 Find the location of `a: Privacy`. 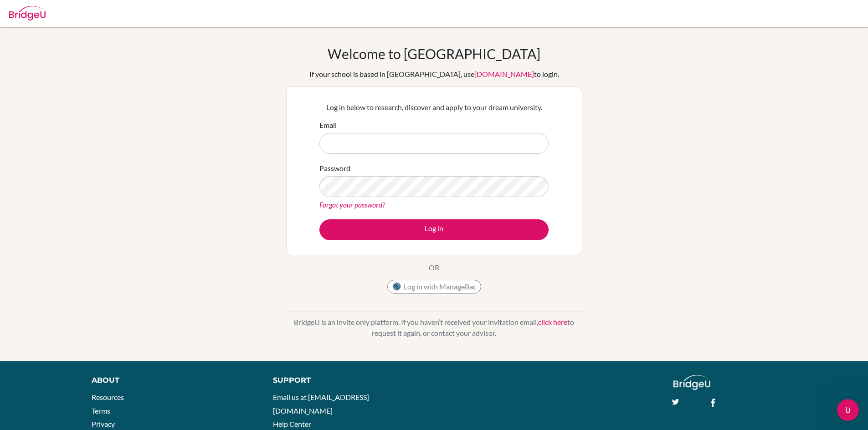

a: Privacy is located at coordinates (103, 424).